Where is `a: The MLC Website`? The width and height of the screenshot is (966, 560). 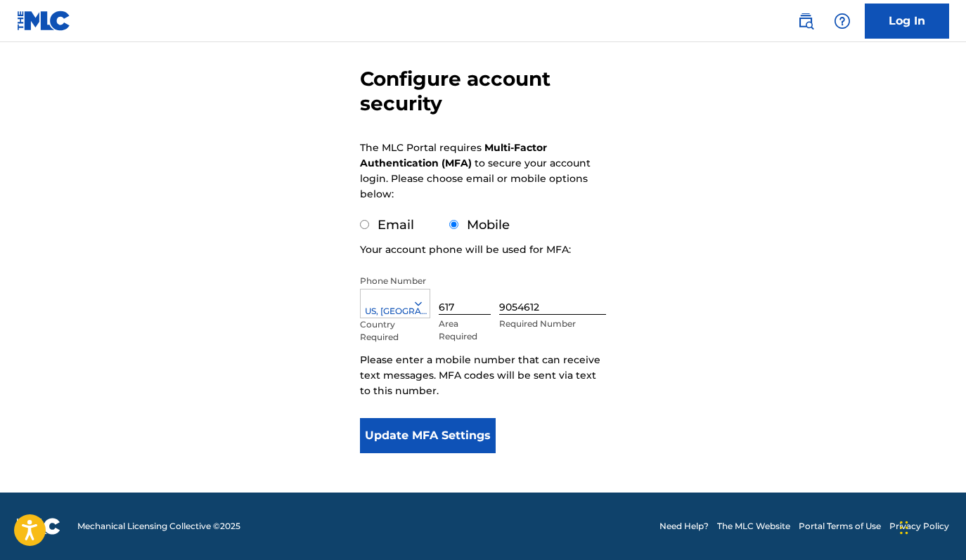 a: The MLC Website is located at coordinates (753, 527).